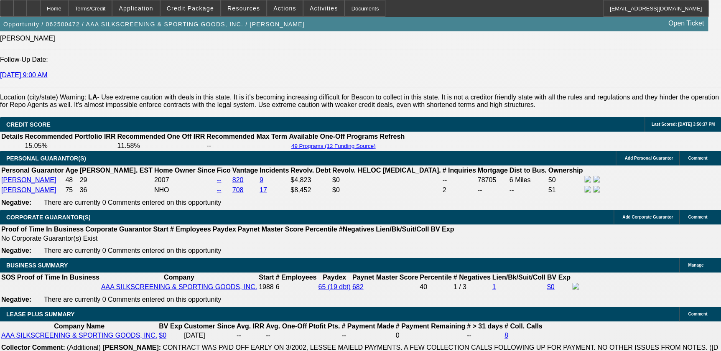  I want to click on td: $4,823, so click(311, 180).